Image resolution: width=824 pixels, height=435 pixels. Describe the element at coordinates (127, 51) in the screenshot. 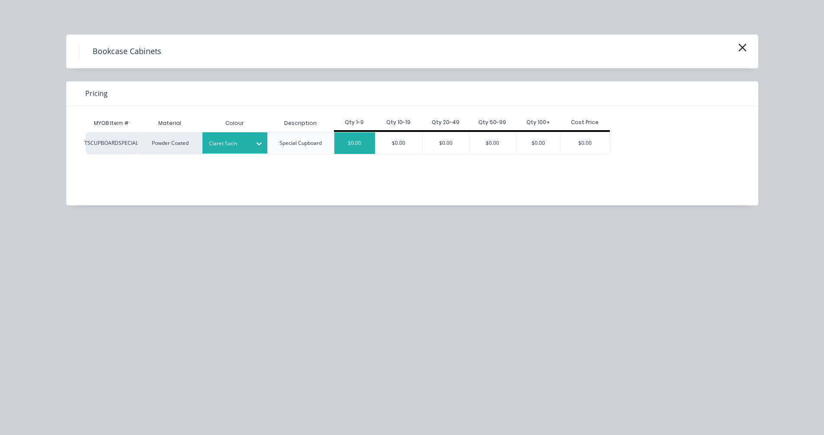

I see `h4: Bookcase Cabinets` at that location.